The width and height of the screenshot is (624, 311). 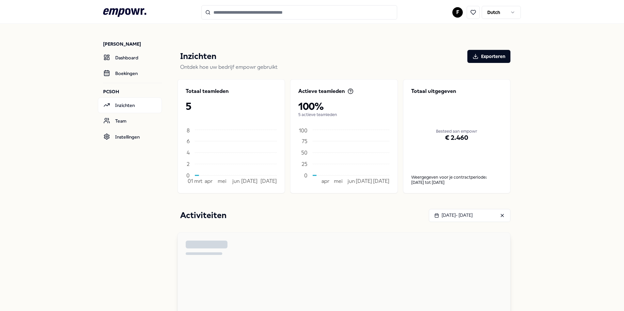 What do you see at coordinates (489, 56) in the screenshot?
I see `button: Exporteren` at bounding box center [489, 56].